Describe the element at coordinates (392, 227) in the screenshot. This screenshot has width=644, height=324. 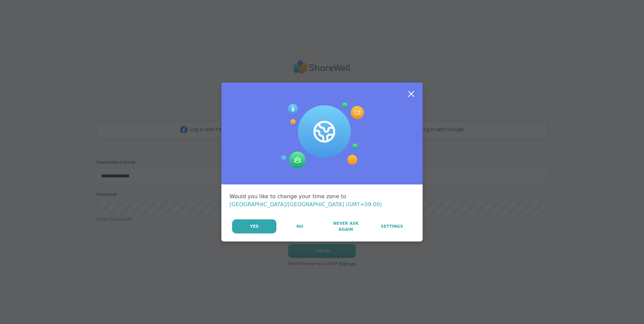
I see `a: Settings` at that location.